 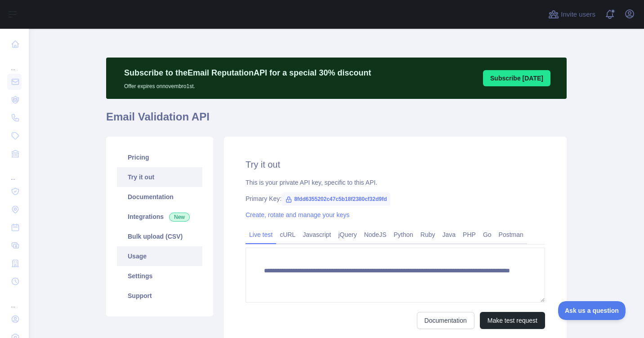 I want to click on div: This is your private API key, specific to this API., so click(x=395, y=183).